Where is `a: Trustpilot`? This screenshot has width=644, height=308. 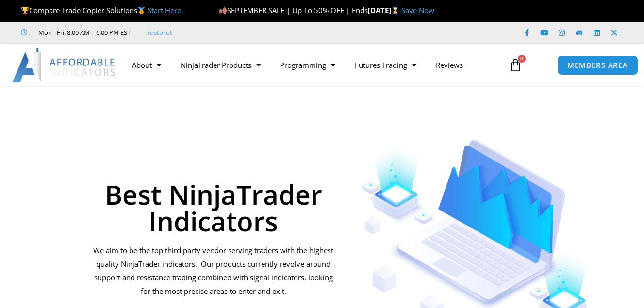
a: Trustpilot is located at coordinates (158, 32).